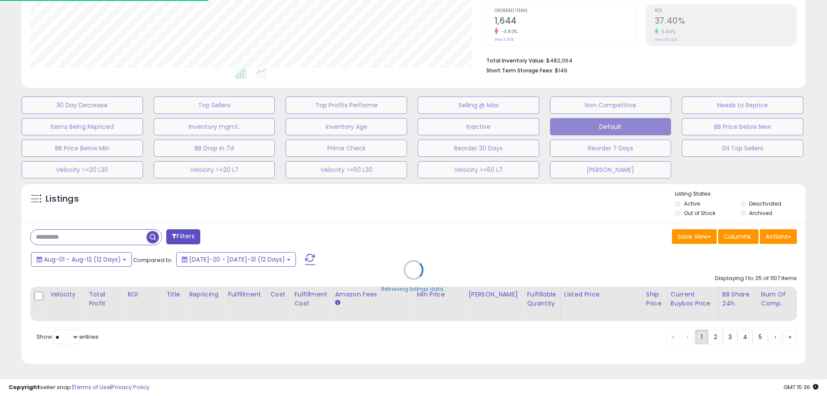 The height and width of the screenshot is (396, 827). What do you see at coordinates (611, 105) in the screenshot?
I see `button: Non Competitive` at bounding box center [611, 105].